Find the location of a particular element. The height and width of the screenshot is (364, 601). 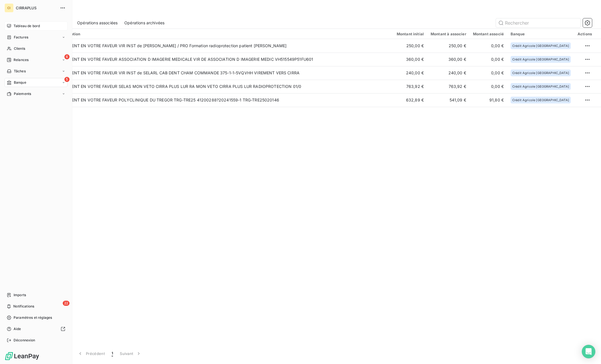

img: Logo LeanPay is located at coordinates (22, 356).